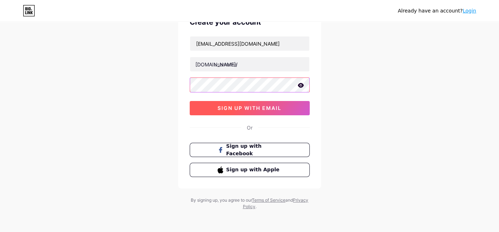  I want to click on input: Email, so click(250, 44).